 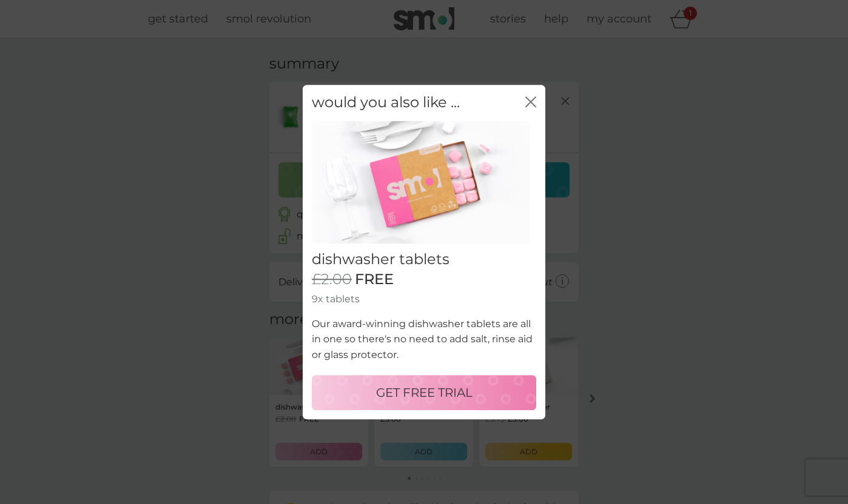 I want to click on h2: dishwasher tablets, so click(x=424, y=259).